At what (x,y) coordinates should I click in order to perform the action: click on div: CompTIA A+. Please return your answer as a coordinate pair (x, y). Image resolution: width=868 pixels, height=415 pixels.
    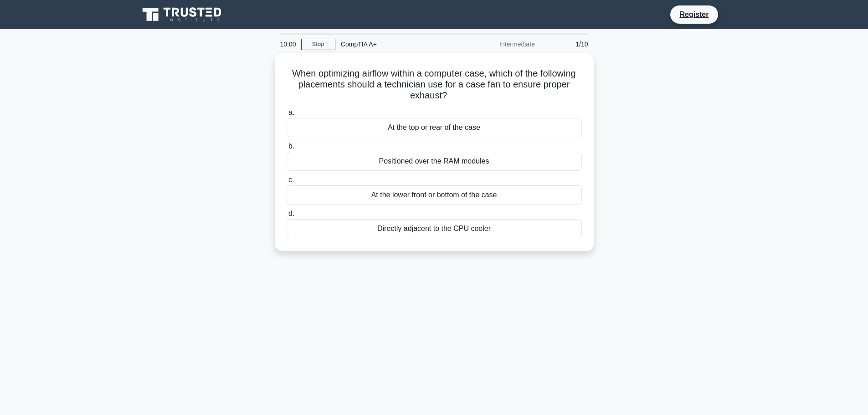
    Looking at the image, I should click on (398, 44).